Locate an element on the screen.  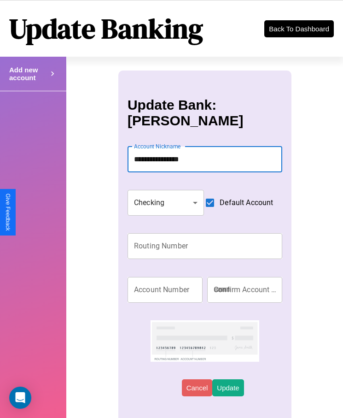
h4: Add new account is located at coordinates (29, 74).